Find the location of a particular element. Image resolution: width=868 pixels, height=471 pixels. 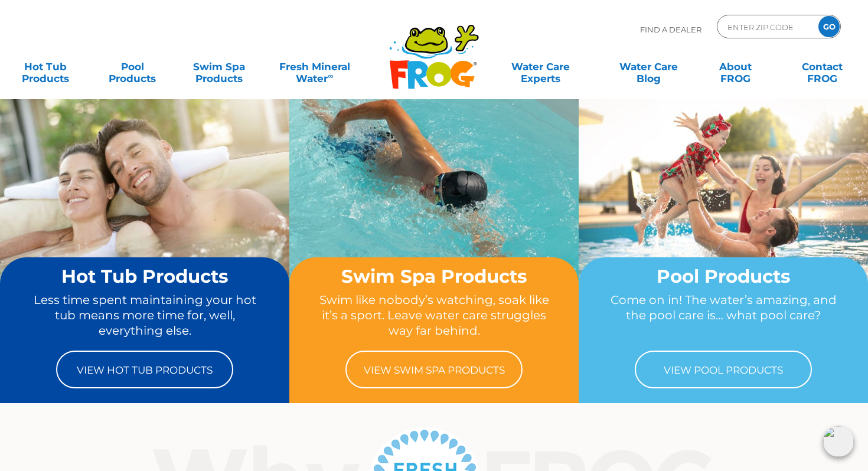

a: Water CareBlog is located at coordinates (649, 67).